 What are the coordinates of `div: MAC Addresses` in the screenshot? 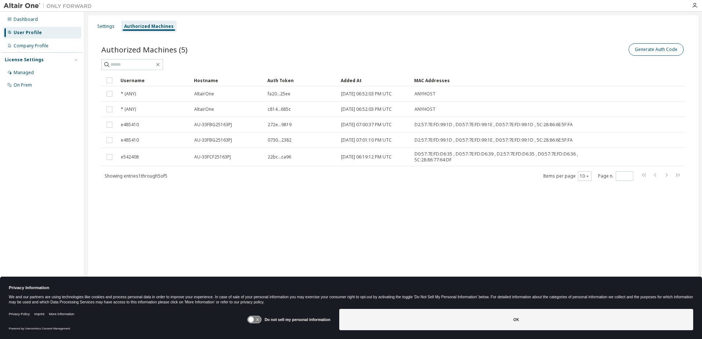 It's located at (511, 80).